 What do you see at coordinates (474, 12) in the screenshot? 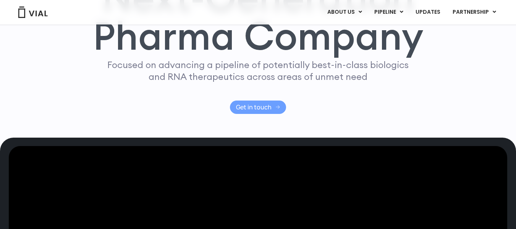
I see `a: PARTNERSHIPMenu Toggle` at bounding box center [474, 12].